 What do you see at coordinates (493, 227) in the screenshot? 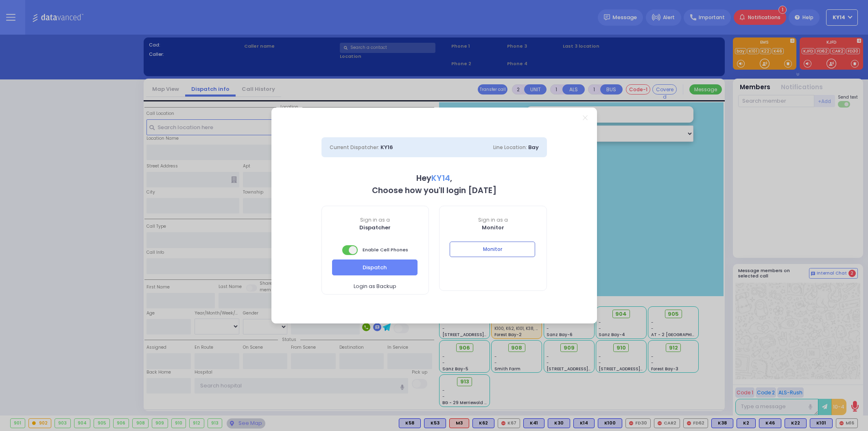
I see `b: Monitor` at bounding box center [493, 227].